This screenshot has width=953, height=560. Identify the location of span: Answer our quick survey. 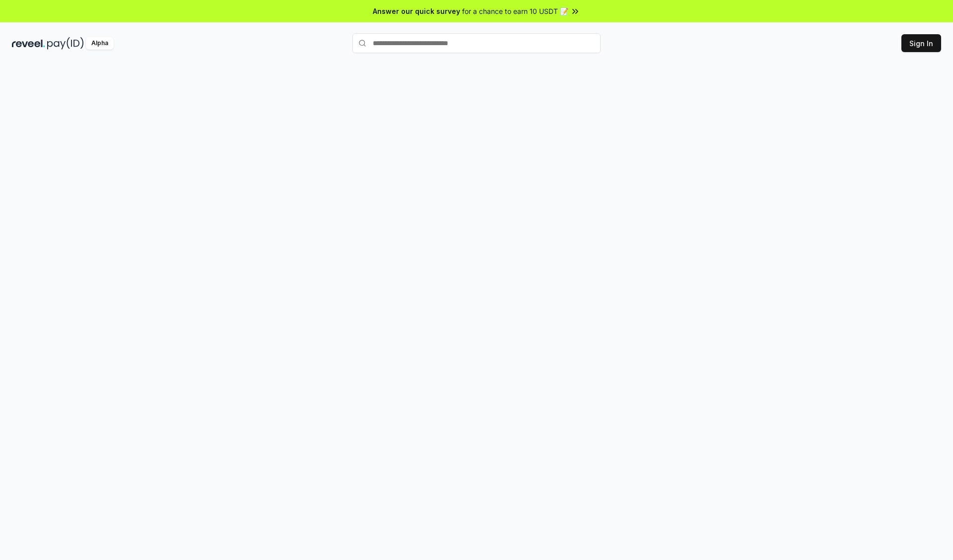
(417, 11).